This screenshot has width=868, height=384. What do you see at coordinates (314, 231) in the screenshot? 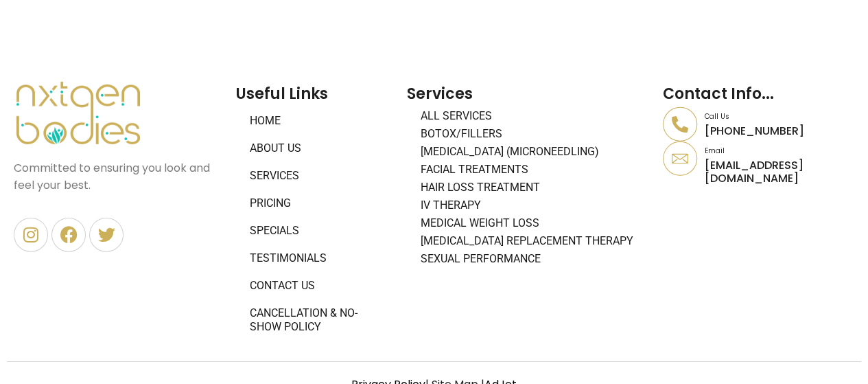
I see `a: Specials` at bounding box center [314, 231].